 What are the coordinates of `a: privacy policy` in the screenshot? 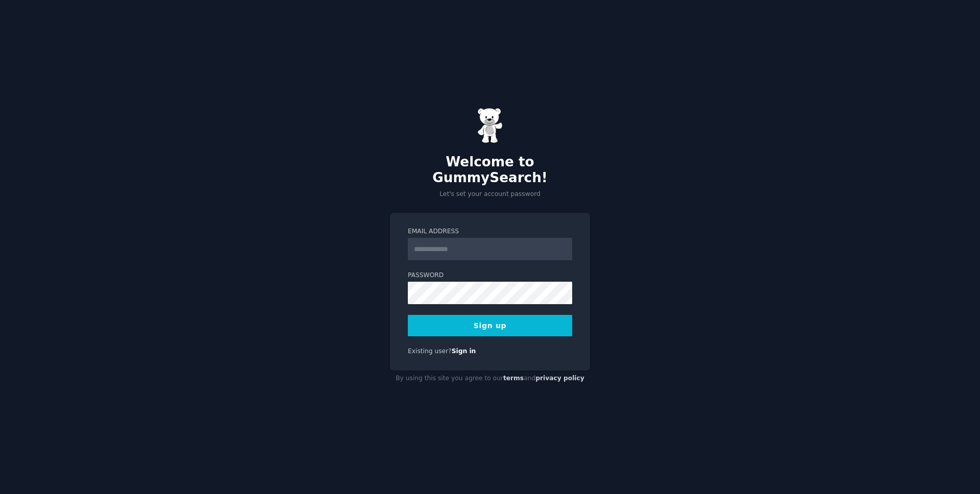 It's located at (560, 379).